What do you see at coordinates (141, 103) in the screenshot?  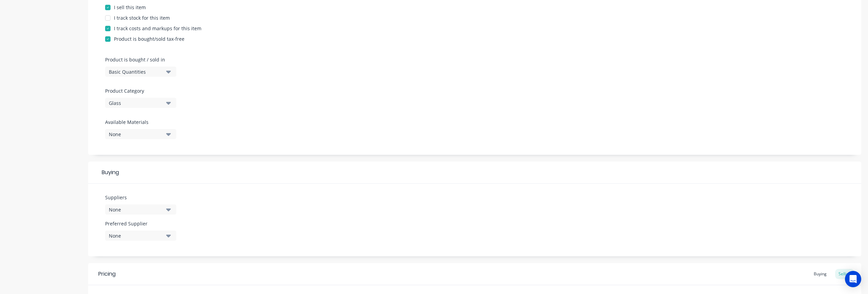 I see `button: Glass` at bounding box center [141, 103].